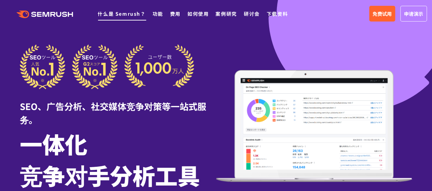 The height and width of the screenshot is (191, 432). What do you see at coordinates (175, 14) in the screenshot?
I see `font: 费用` at bounding box center [175, 14].